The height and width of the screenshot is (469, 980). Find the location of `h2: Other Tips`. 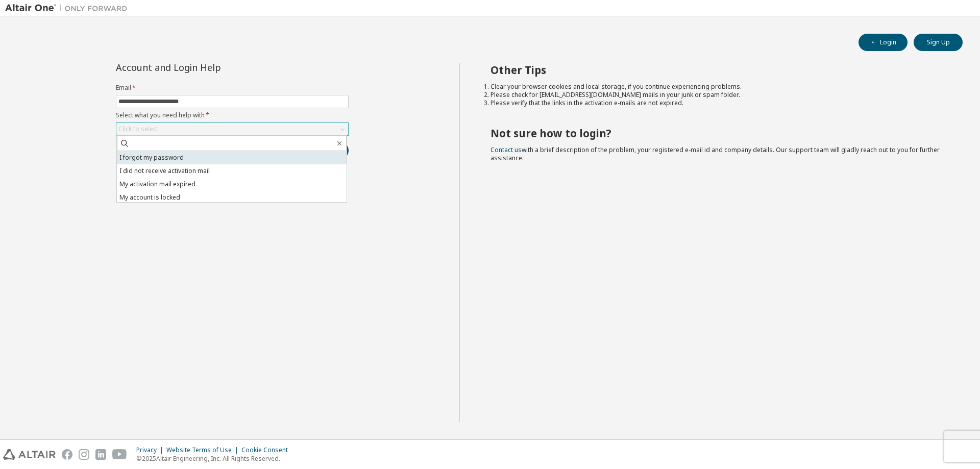

h2: Other Tips is located at coordinates (717, 70).